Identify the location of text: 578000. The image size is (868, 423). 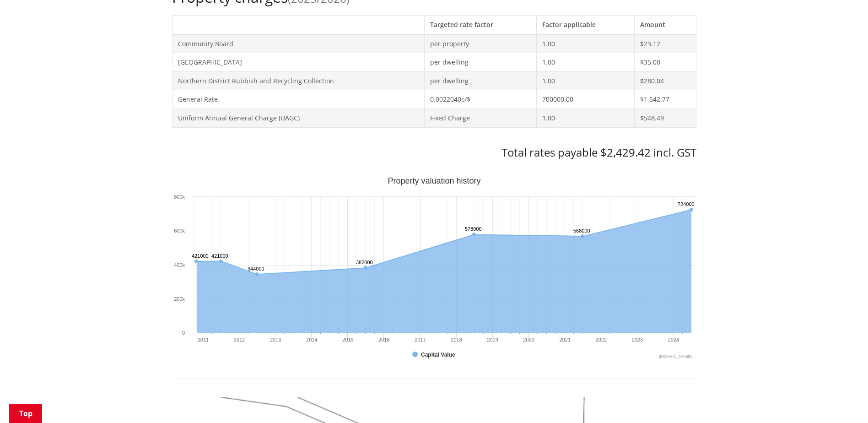
(473, 229).